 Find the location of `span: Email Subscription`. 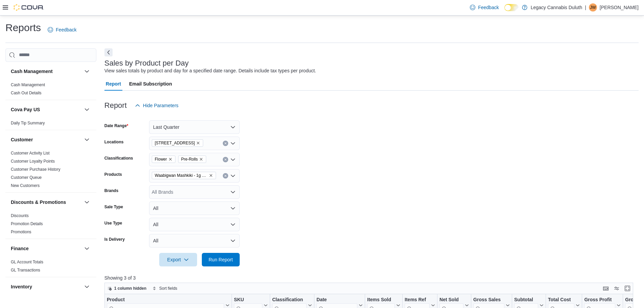

span: Email Subscription is located at coordinates (151, 84).